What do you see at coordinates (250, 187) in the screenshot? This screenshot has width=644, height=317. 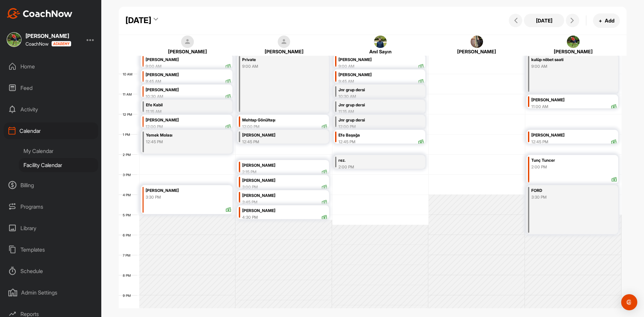 I see `div: 3:00 PM` at bounding box center [250, 187].